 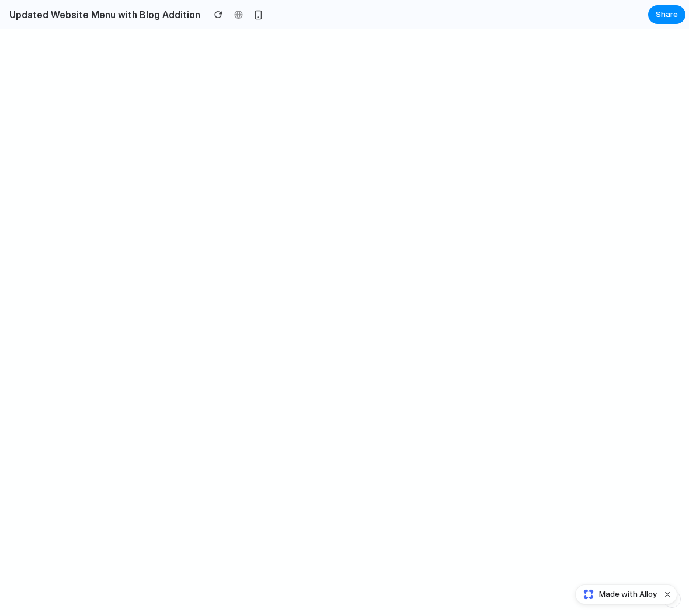 I want to click on span: Share, so click(x=667, y=15).